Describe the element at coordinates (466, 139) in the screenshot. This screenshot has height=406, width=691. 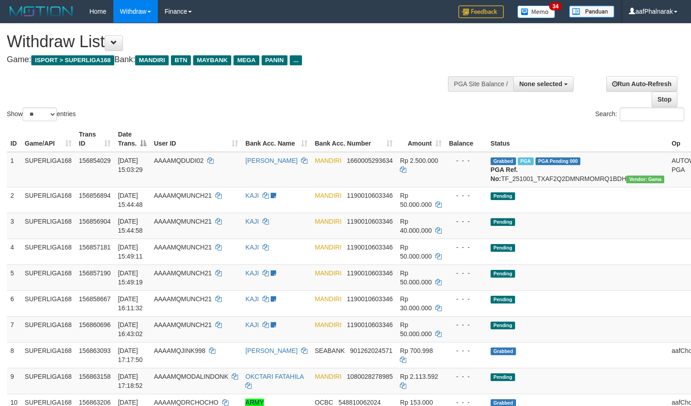
I see `th: Balance` at that location.